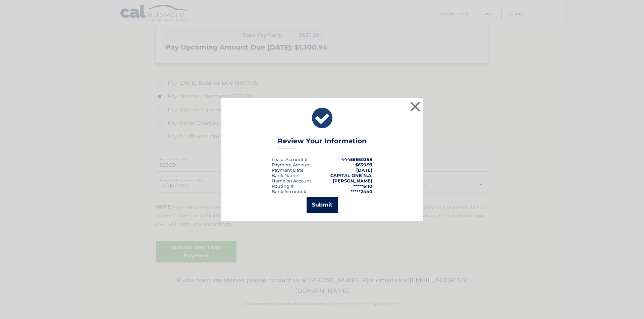  Describe the element at coordinates (290, 192) in the screenshot. I see `div: Bank Account #:` at that location.